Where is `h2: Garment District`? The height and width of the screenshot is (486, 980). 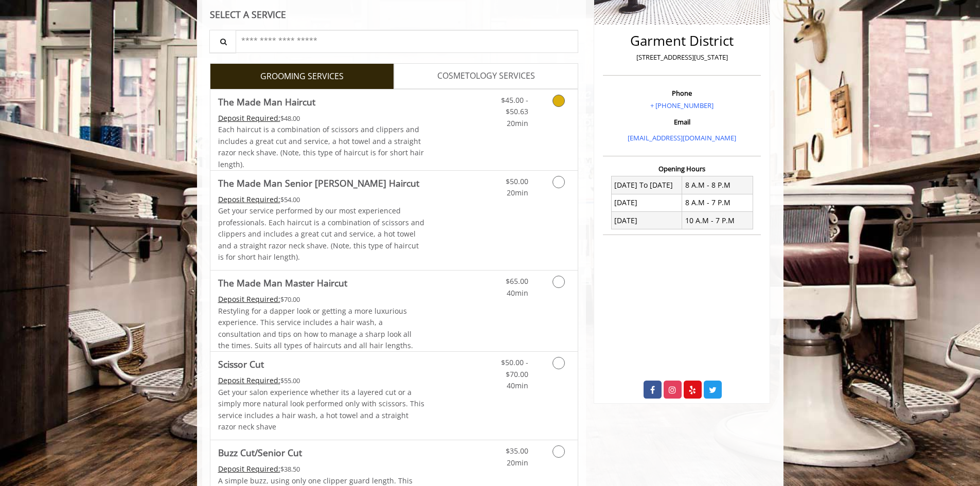
h2: Garment District is located at coordinates (681, 41).